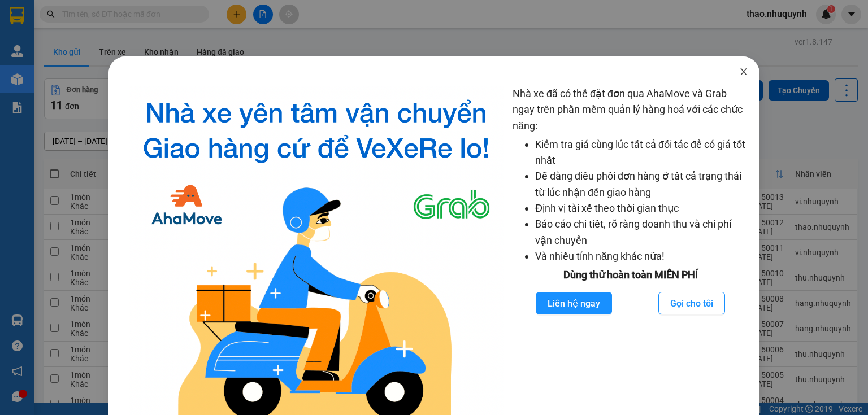 Image resolution: width=868 pixels, height=415 pixels. I want to click on li: Định vị tài xế theo thời gian thực, so click(641, 208).